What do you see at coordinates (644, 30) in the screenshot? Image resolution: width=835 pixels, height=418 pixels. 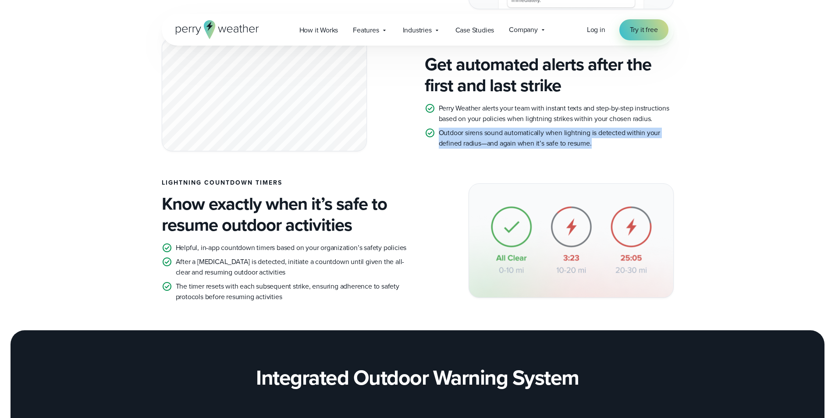 I see `span: Try it free` at bounding box center [644, 30].